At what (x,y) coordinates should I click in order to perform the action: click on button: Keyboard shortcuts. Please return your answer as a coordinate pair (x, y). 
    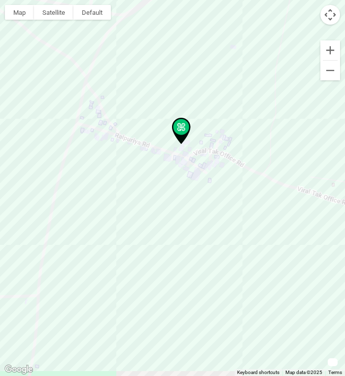
    Looking at the image, I should click on (258, 373).